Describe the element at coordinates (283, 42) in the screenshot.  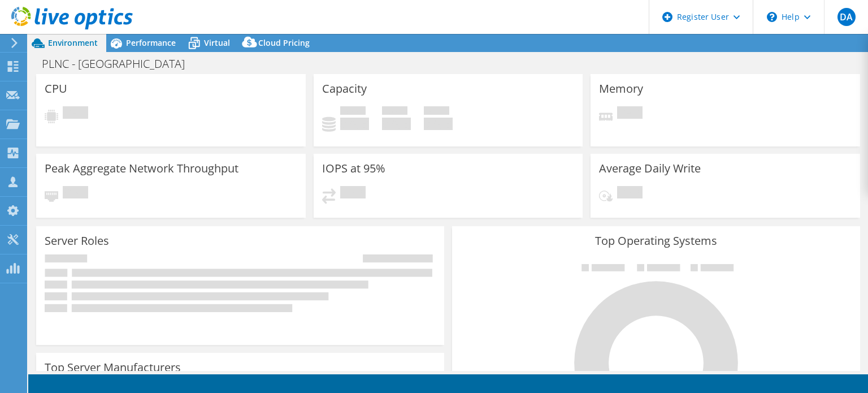
I see `span: Cloud Pricing` at that location.